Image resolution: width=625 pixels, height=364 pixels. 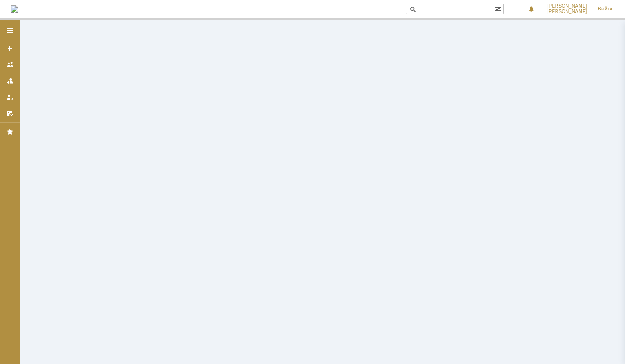 What do you see at coordinates (10, 97) in the screenshot?
I see `a: Мои заявки` at bounding box center [10, 97].